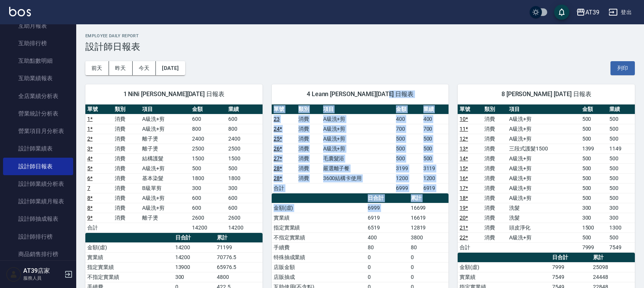 This screenshot has height=288, width=644. Describe the element at coordinates (38, 131) in the screenshot. I see `a: 營業項目月分析表` at that location.